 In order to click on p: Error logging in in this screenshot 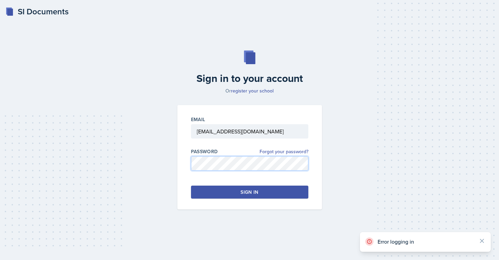, I will do `click(426, 242)`.